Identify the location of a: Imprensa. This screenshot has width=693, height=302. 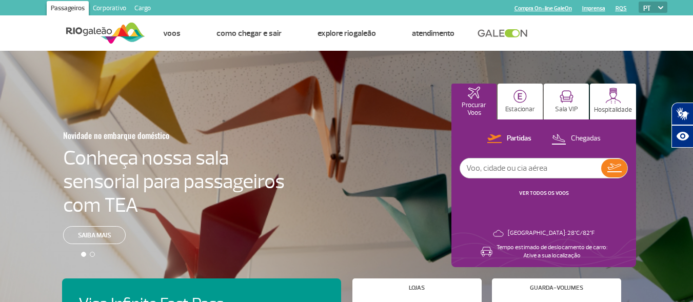
(594, 8).